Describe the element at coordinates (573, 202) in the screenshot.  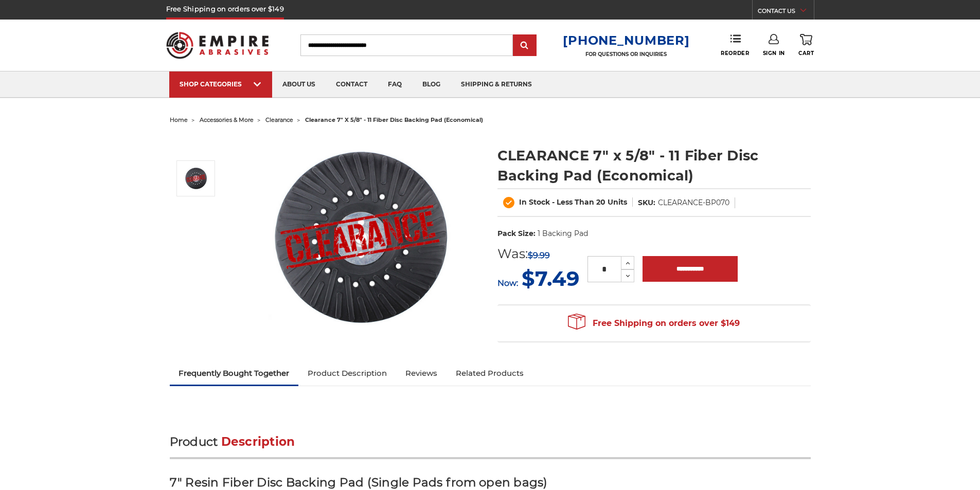
I see `span: - Less Than` at that location.